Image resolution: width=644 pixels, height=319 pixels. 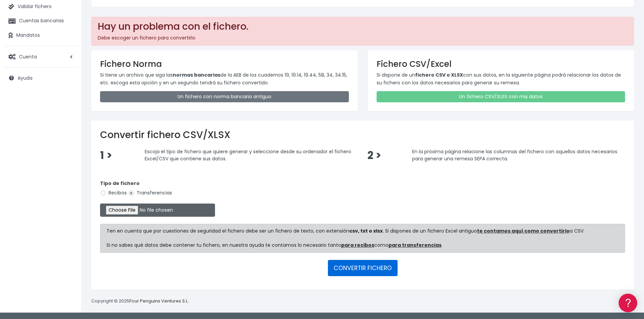 What do you see at coordinates (514, 155) in the screenshot?
I see `span: En la próxima página relacione las columnas del fichero con aquellos datos necesarios para genera...` at bounding box center [514, 155].